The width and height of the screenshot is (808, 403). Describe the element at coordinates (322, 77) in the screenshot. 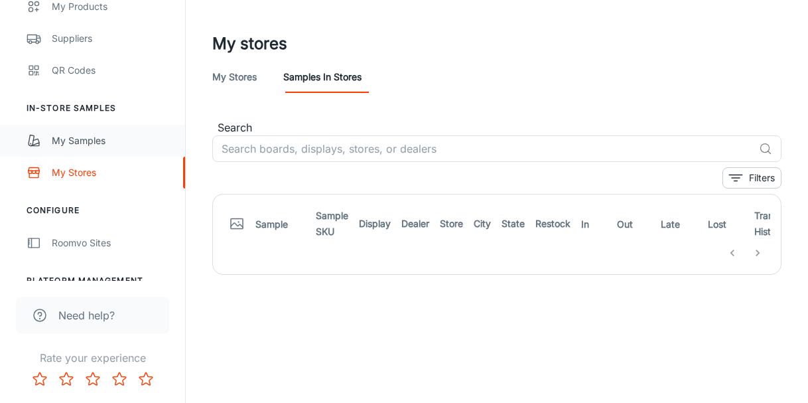

I see `a: Samples in stores` at that location.